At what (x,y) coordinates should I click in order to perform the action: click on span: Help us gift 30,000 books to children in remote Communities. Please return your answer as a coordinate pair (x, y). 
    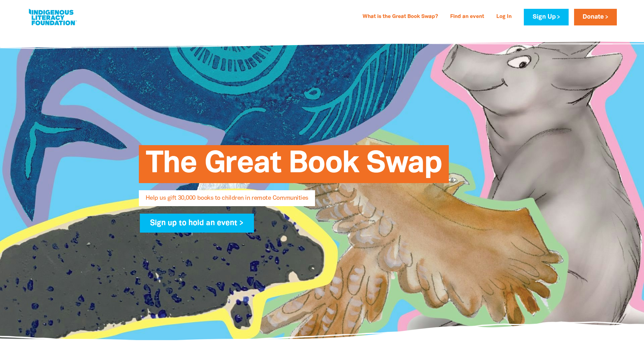
    Looking at the image, I should click on (227, 201).